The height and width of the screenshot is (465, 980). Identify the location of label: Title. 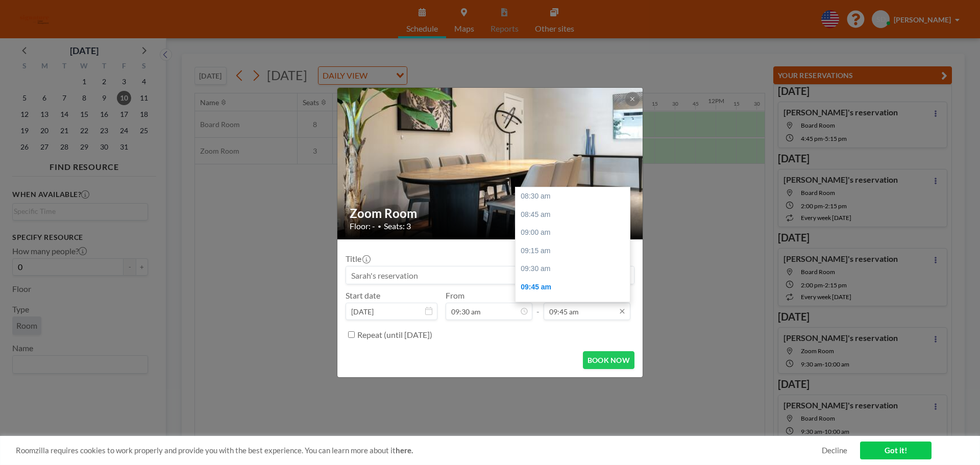
(357, 259).